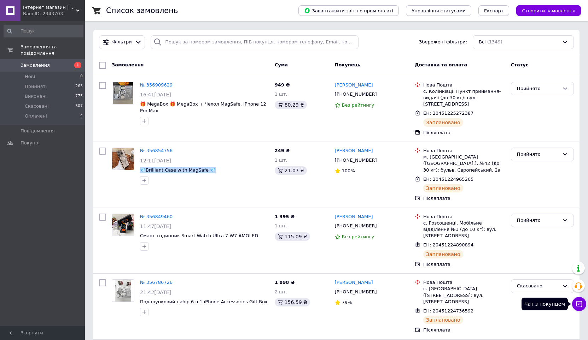  I want to click on div: 80.29 ₴, so click(290, 105).